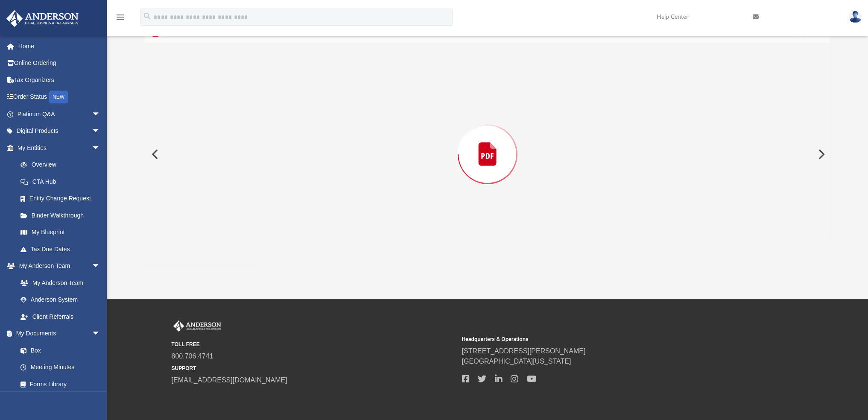 This screenshot has height=420, width=868. What do you see at coordinates (62, 182) in the screenshot?
I see `a: CTA Hub` at bounding box center [62, 182].